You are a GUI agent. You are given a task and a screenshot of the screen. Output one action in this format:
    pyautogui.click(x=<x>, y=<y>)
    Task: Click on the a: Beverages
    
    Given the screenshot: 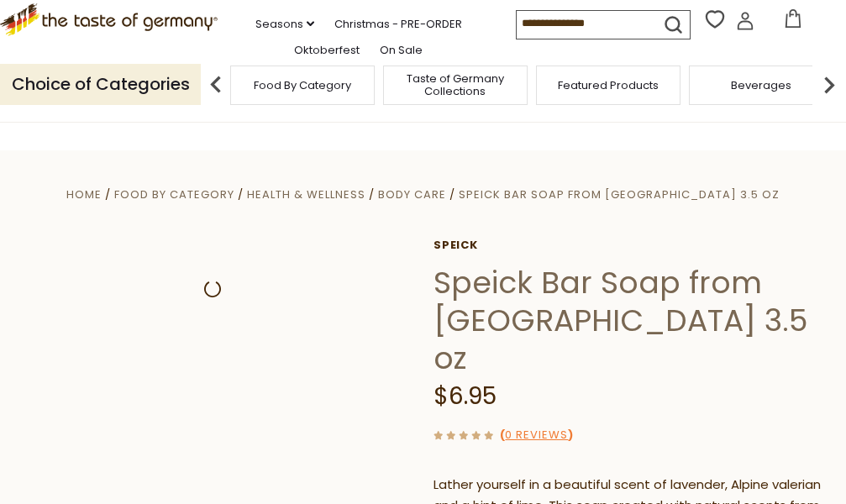 What is the action you would take?
    pyautogui.click(x=761, y=84)
    